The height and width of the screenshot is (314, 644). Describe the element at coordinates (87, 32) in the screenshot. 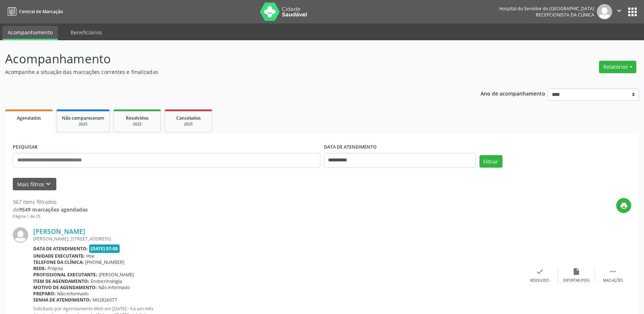

I see `a: Beneficiários` at that location.